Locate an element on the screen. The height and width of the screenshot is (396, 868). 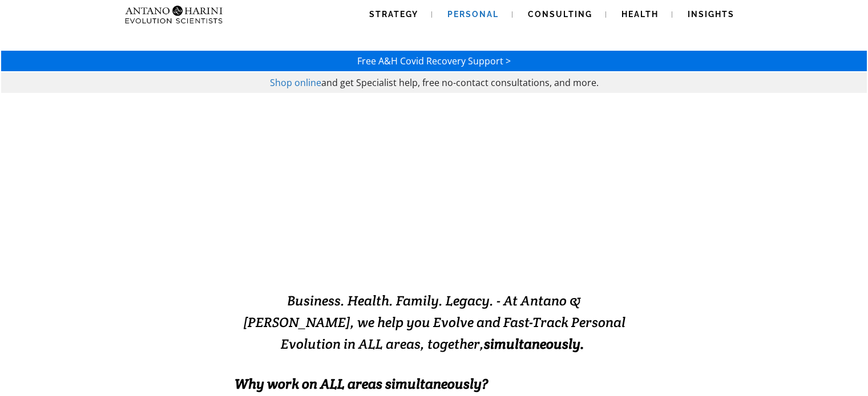
span: Consulting is located at coordinates (560, 14).